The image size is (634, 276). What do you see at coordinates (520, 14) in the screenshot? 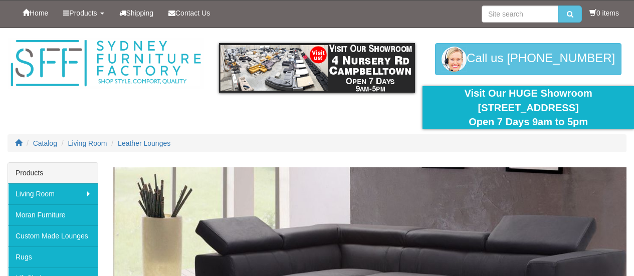
I see `input: Site search` at bounding box center [520, 14].